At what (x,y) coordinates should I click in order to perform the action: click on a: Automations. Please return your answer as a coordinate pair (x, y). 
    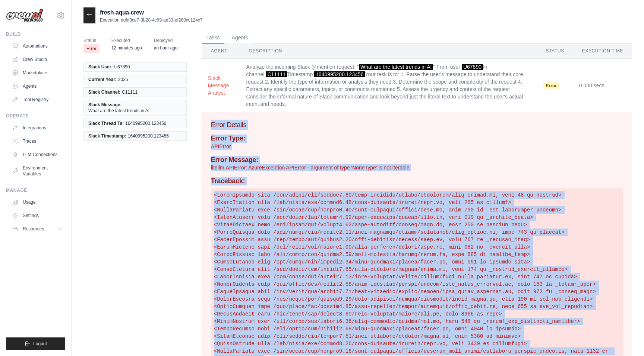
    Looking at the image, I should click on (37, 46).